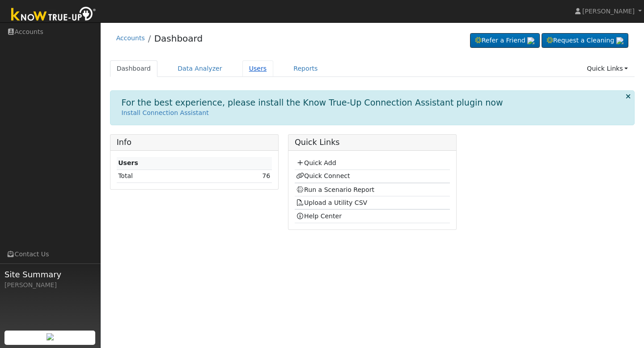 The width and height of the screenshot is (644, 348). I want to click on a: 76, so click(266, 176).